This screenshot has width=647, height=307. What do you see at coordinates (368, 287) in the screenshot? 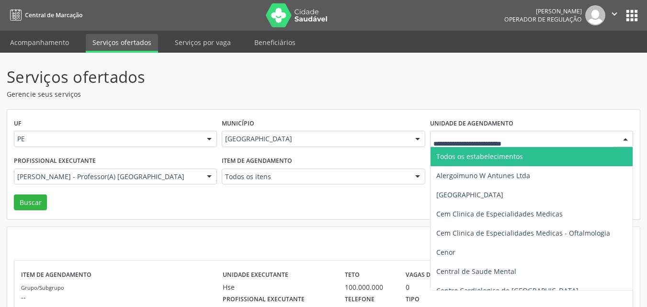
I see `div: 100.000.000` at bounding box center [368, 287].